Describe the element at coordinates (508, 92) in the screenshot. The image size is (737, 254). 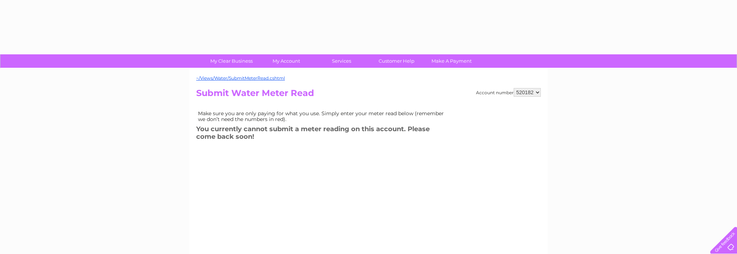
I see `div: Account number` at that location.